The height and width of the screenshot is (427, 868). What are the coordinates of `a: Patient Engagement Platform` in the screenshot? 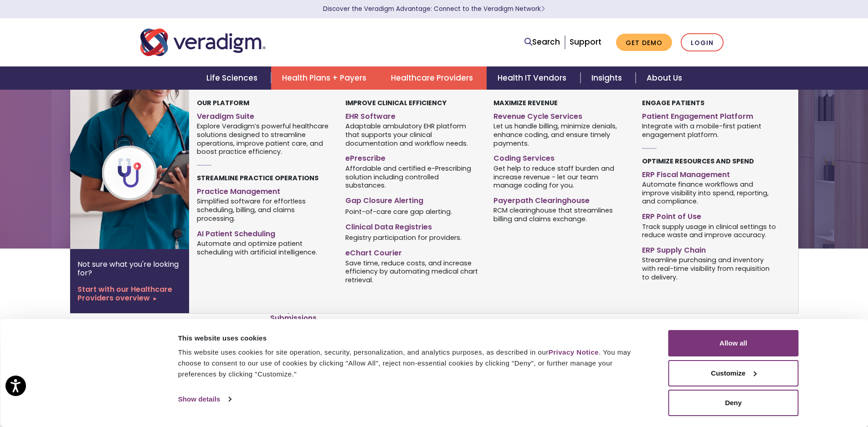 It's located at (709, 115).